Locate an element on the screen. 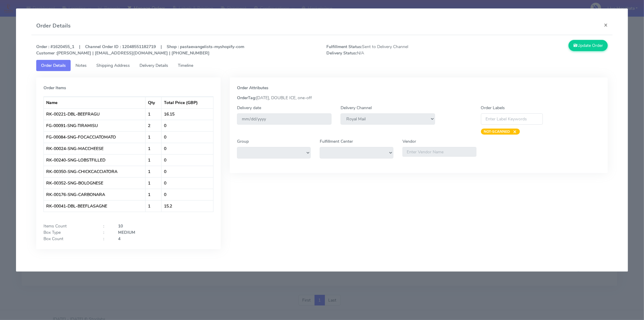  th: Name is located at coordinates (94, 103).